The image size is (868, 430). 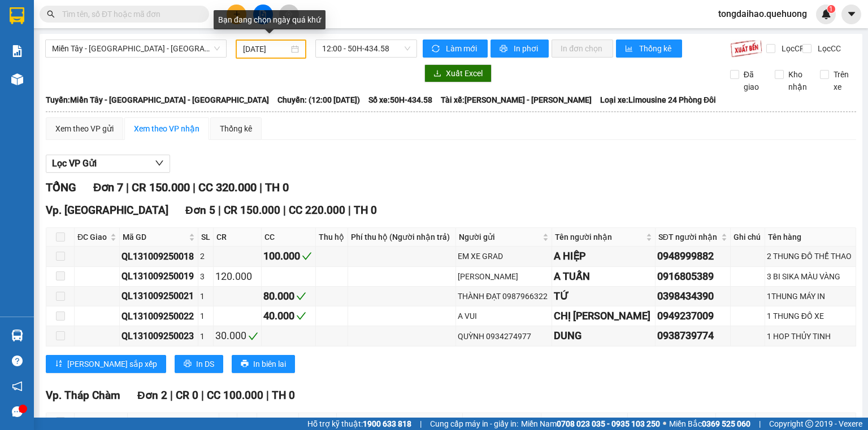 What do you see at coordinates (831, 9) in the screenshot?
I see `span: 1` at bounding box center [831, 9].